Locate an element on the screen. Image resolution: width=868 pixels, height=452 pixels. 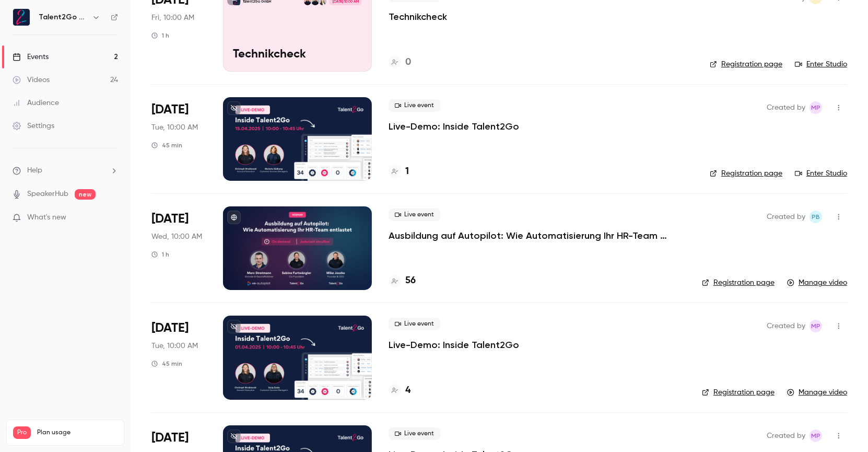
span: Plan usage is located at coordinates (77, 432).